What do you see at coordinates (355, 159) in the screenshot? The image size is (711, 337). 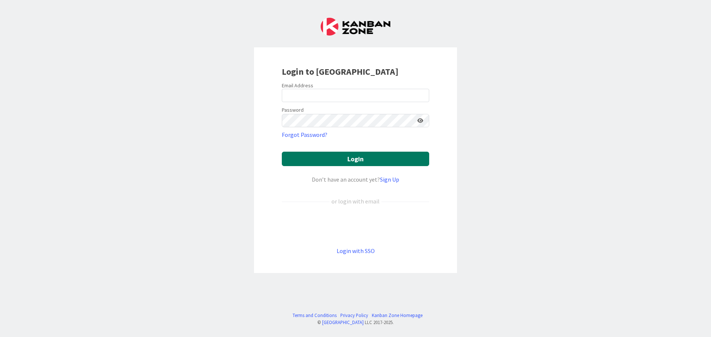 I see `button: Login` at bounding box center [355, 159].